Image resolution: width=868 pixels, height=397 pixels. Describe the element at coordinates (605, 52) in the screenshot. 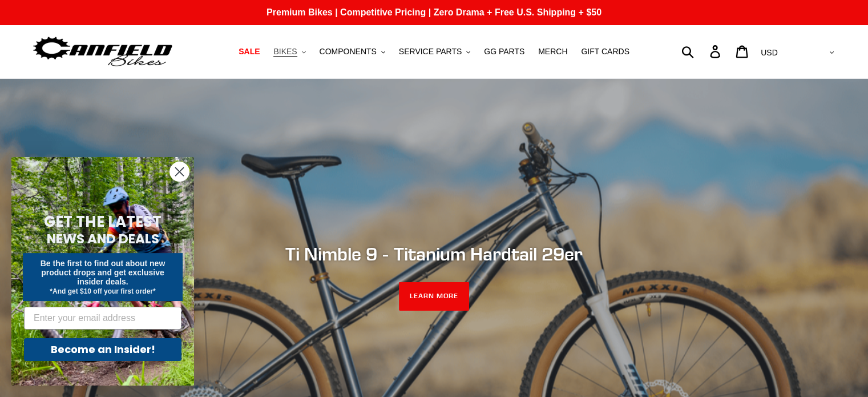

I see `span: GIFT CARDS` at that location.